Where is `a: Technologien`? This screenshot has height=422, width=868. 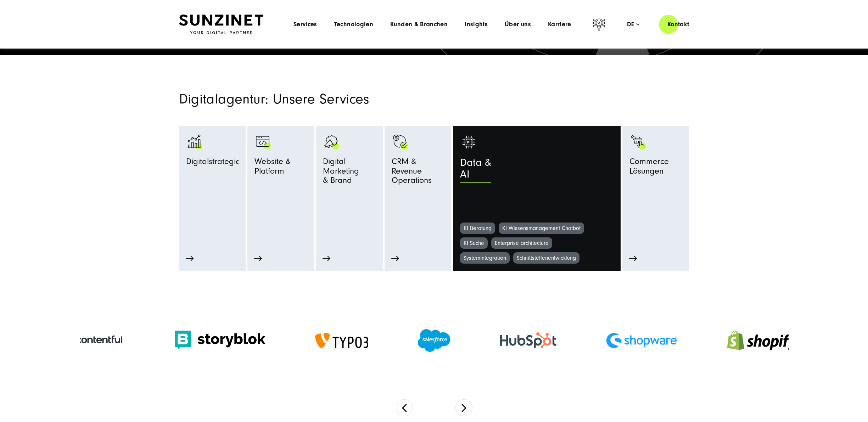 a: Technologien is located at coordinates (354, 25).